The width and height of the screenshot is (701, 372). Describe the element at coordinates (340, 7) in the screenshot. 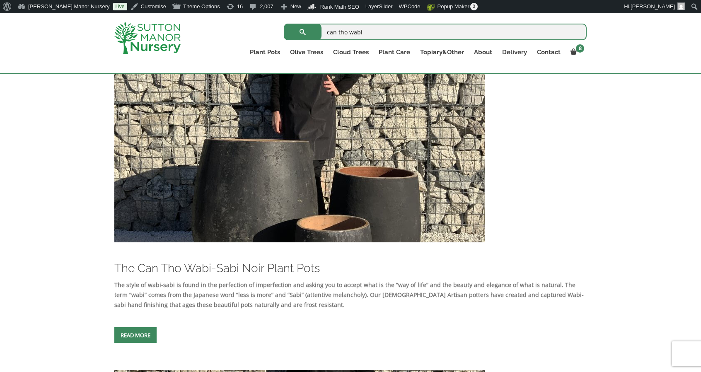

I see `span: Rank Math SEO` at that location.